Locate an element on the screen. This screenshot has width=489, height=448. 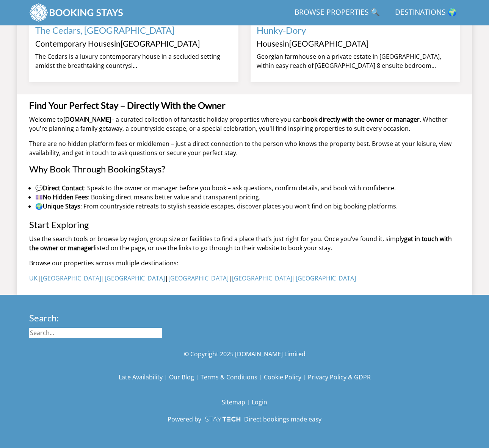
a: Our Blog is located at coordinates (185, 377).